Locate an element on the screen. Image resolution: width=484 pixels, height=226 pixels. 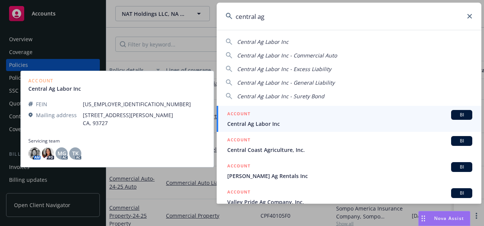
span: Central Ag Labor Inc - Excess Liability is located at coordinates (284, 69).